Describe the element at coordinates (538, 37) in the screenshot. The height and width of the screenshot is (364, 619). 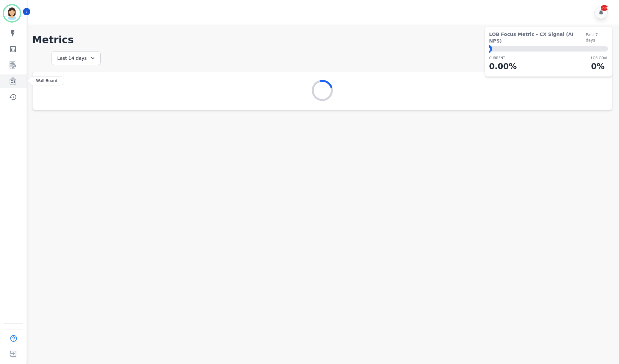
I see `span: LOB Focus Metric - CX Signal (AI NPS)` at that location.